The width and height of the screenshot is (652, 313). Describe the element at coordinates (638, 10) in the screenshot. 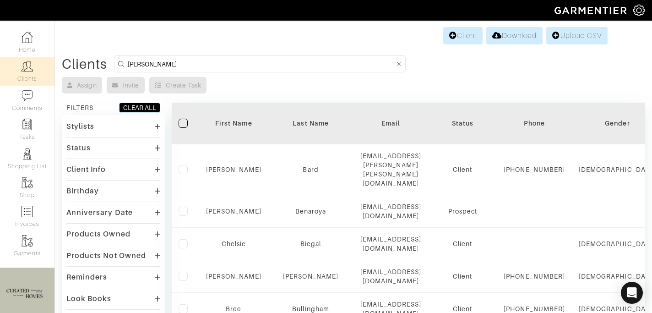

I see `img: gear-icon-white-bd11855cb880d31180b6d7d6211b90ccbf57a29d726f0c71d8c61bd08dd39cc2.png` at that location.